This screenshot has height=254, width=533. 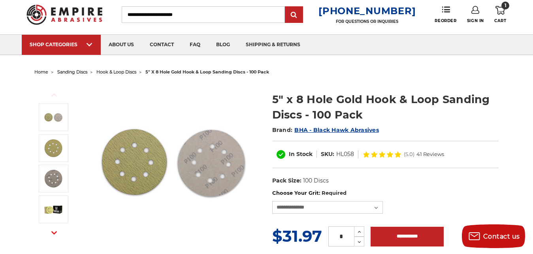 I want to click on a: hook & loop discs, so click(x=116, y=72).